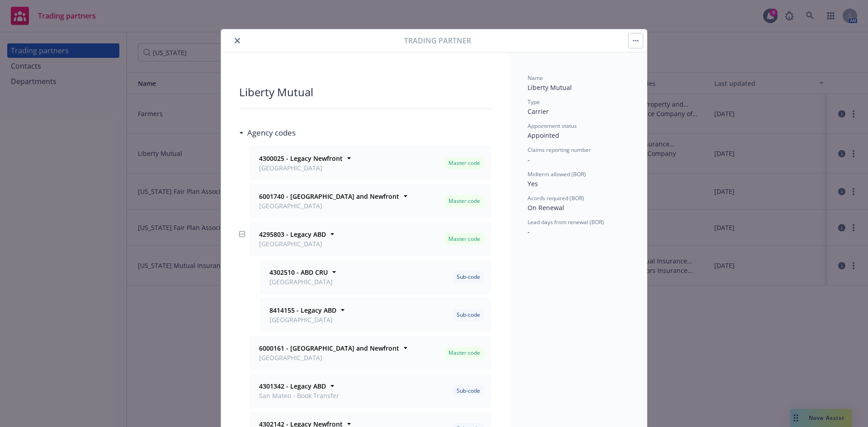 This screenshot has height=427, width=868. Describe the element at coordinates (365, 92) in the screenshot. I see `div: Liberty Mutual` at that location.